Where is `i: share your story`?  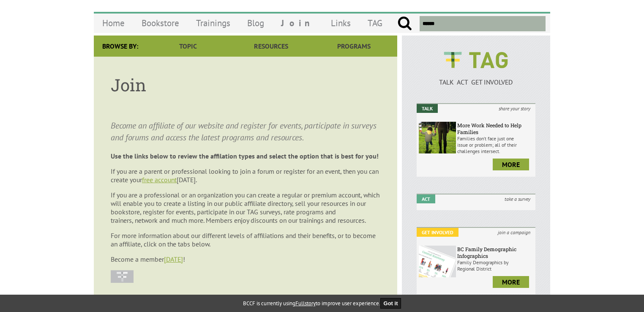
i: share your story is located at coordinates (514, 108).